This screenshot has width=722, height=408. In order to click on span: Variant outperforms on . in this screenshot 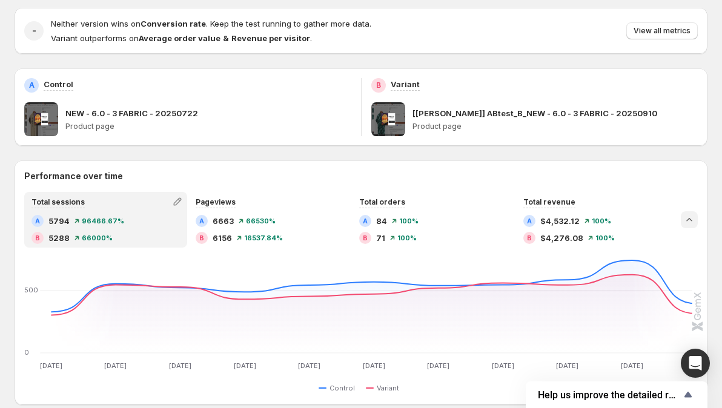, I will do `click(181, 38)`.